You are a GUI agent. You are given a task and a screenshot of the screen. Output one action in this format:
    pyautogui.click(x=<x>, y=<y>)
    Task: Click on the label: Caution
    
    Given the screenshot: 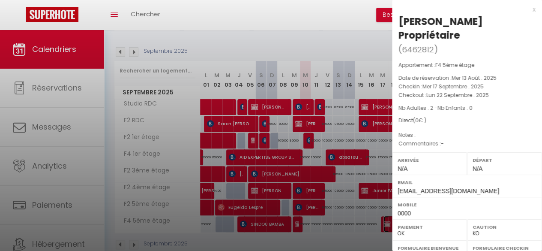 What is the action you would take?
    pyautogui.click(x=504, y=227)
    